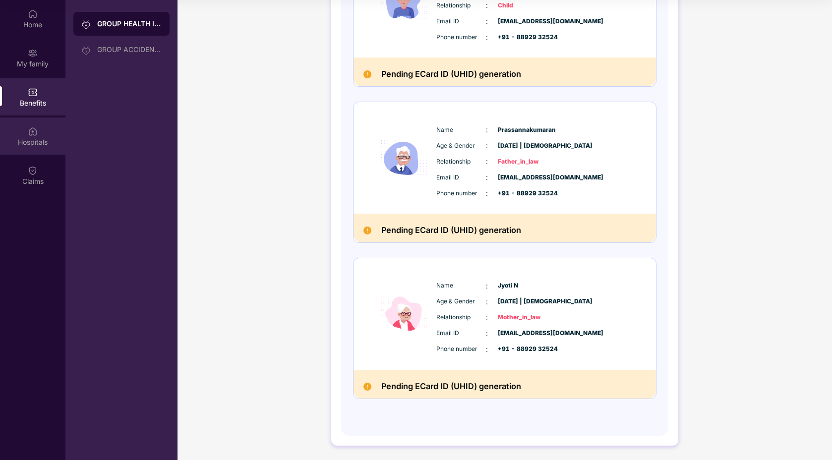 This screenshot has width=832, height=460. Describe the element at coordinates (33, 170) in the screenshot. I see `img: svg+xml;base64,PHN2ZyBpZD0iQ2xhaW0iIHhtbG5zPSJodHRwOi8vd3d3LnczLm9yZy8yMDAwL3N2ZyIgd2lkdGg9IjIwIi...` at that location.